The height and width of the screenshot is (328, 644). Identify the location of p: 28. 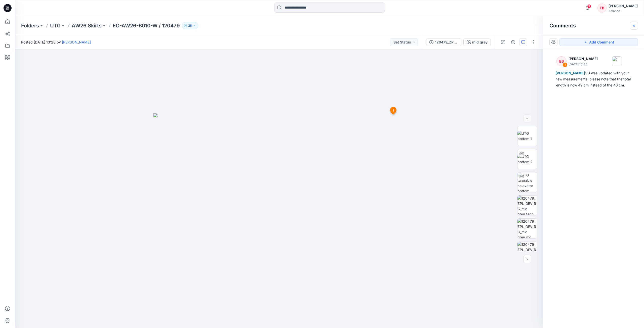
(190, 26).